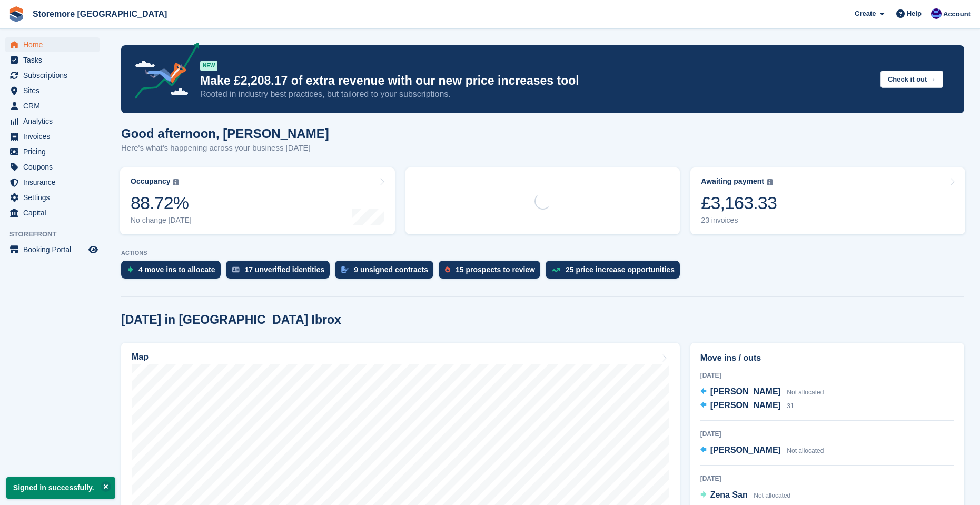  What do you see at coordinates (790, 406) in the screenshot?
I see `span: 31` at bounding box center [790, 406].